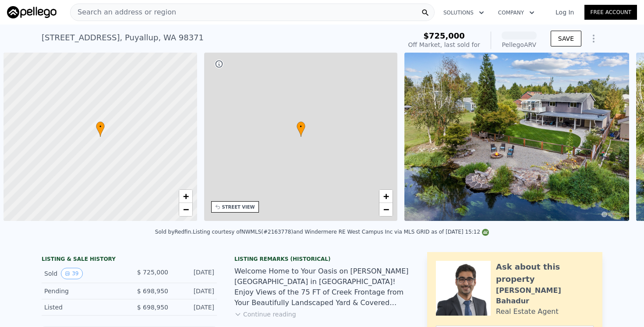 Image resolution: width=644 pixels, height=327 pixels. I want to click on div: Pending, so click(83, 291).